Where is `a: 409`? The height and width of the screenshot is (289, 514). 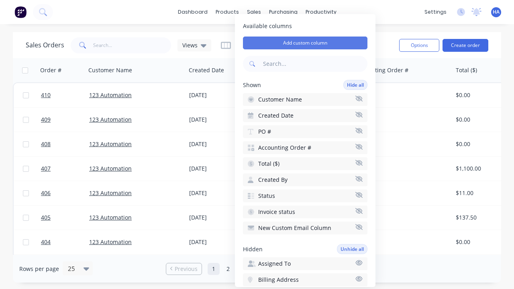
a: 409 is located at coordinates (65, 120).